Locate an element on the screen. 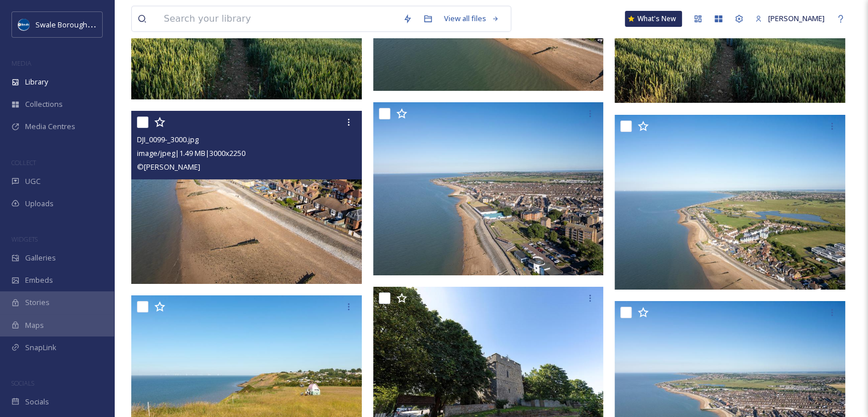 The height and width of the screenshot is (417, 868). img: DJI_0105-_3000.jpg is located at coordinates (731, 202).